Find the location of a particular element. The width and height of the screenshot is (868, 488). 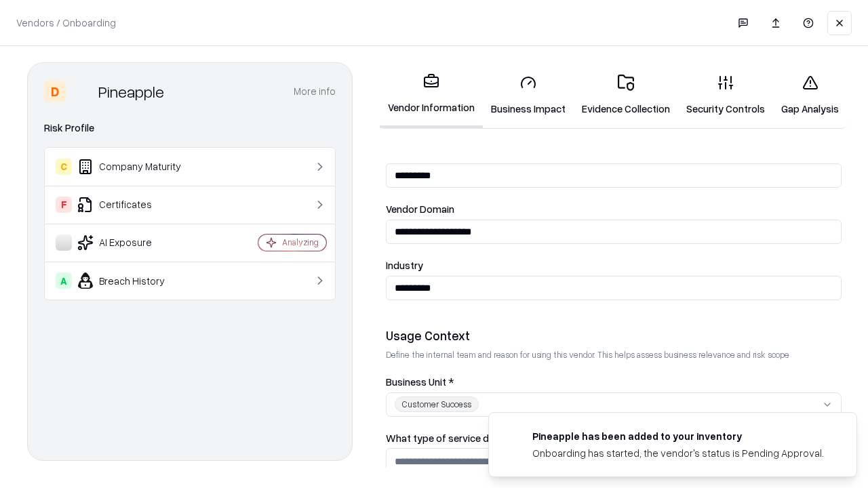

p: Vendors / Onboarding is located at coordinates (66, 22).